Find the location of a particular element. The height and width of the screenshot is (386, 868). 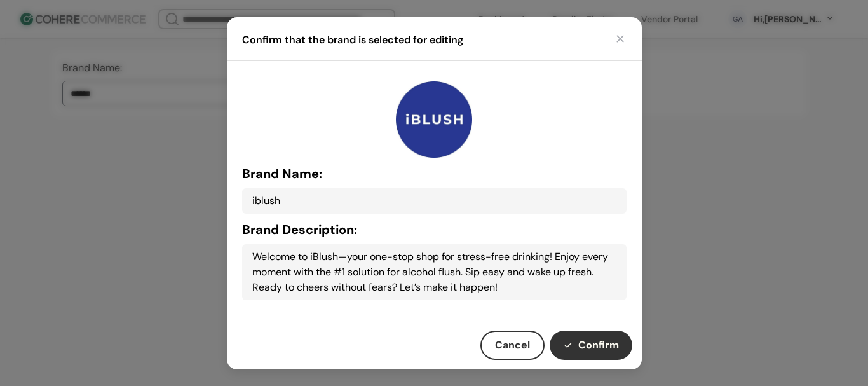

div: iblush is located at coordinates (434, 201).